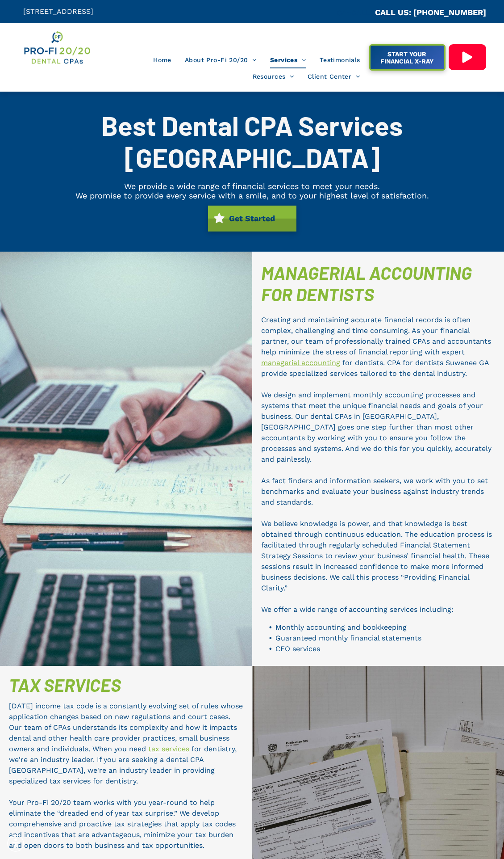 The height and width of the screenshot is (859, 504). Describe the element at coordinates (356, 13) in the screenshot. I see `span: CA::CALLC` at that location.